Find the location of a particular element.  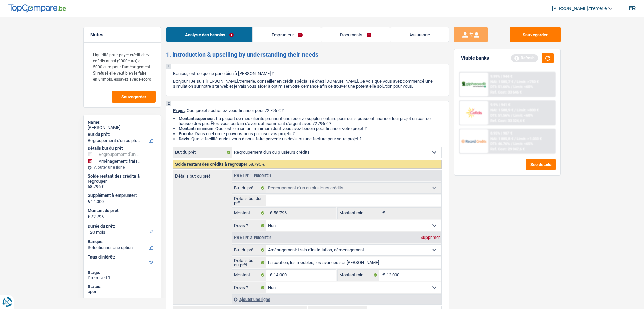

div: Ref. Cost: 29 947,6 € is located at coordinates (508, 149).